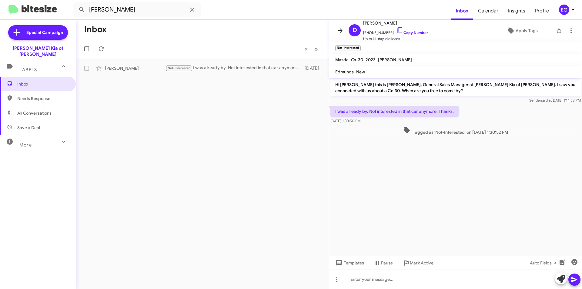 This screenshot has width=582, height=289. What do you see at coordinates (28, 70) in the screenshot?
I see `span: Labels` at bounding box center [28, 70].